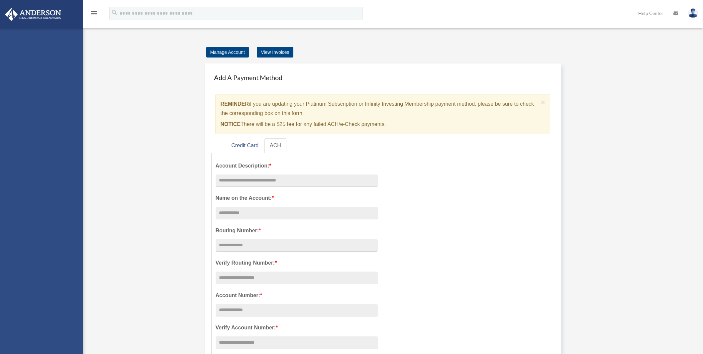  What do you see at coordinates (694, 13) in the screenshot?
I see `img: User Pic` at bounding box center [694, 13].